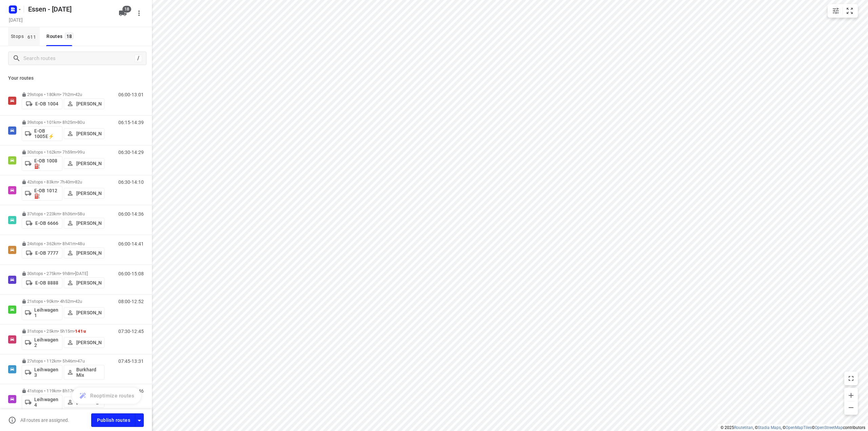  I want to click on p: 21 stops • 90km • 4h52m, so click(63, 301).